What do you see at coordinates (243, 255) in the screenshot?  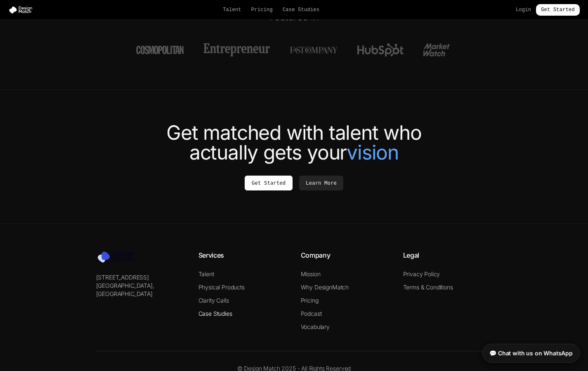 I see `h4: Services` at bounding box center [243, 255].